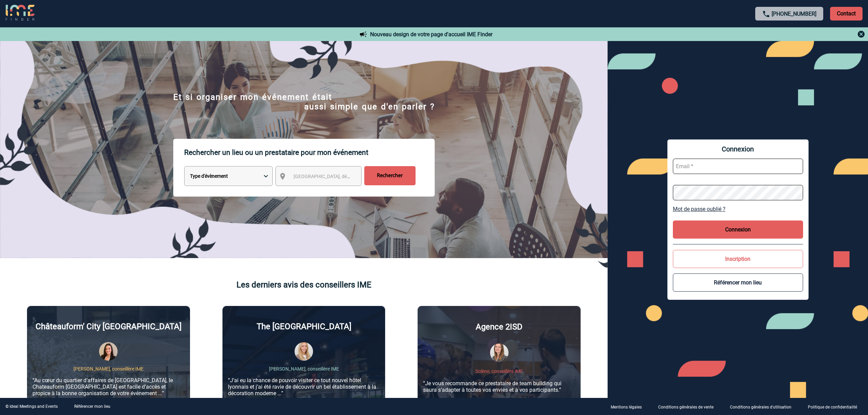  I want to click on span: Connexion, so click(738, 149).